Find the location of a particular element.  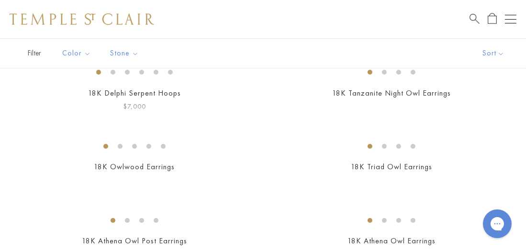

button: Stone is located at coordinates (124, 53).